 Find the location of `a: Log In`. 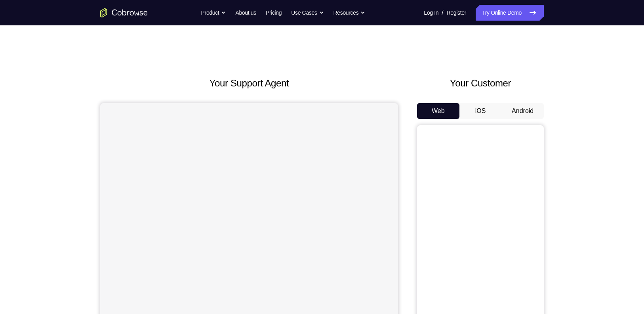

a: Log In is located at coordinates (431, 13).